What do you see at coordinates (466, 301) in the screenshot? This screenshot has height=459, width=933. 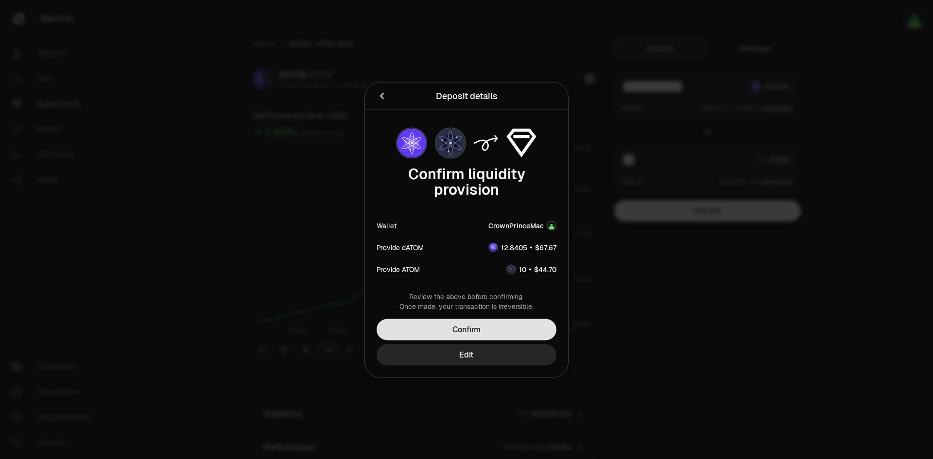 I see `div: Review the above before confirming. Once made, your transaction is irreversible.` at bounding box center [466, 301].